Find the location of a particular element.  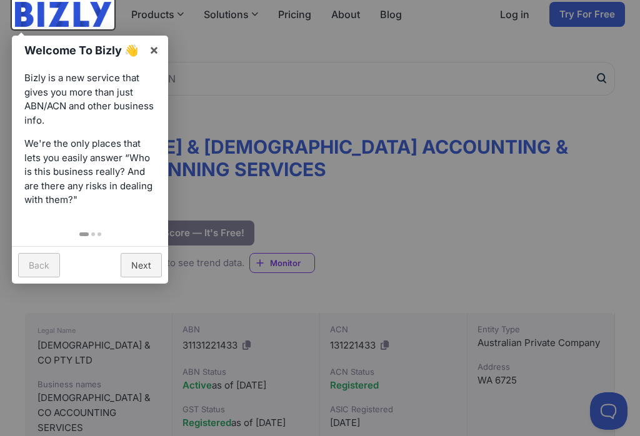

p: We're the only places that lets you easily answer “Who is this business really? And are there any... is located at coordinates (90, 172).